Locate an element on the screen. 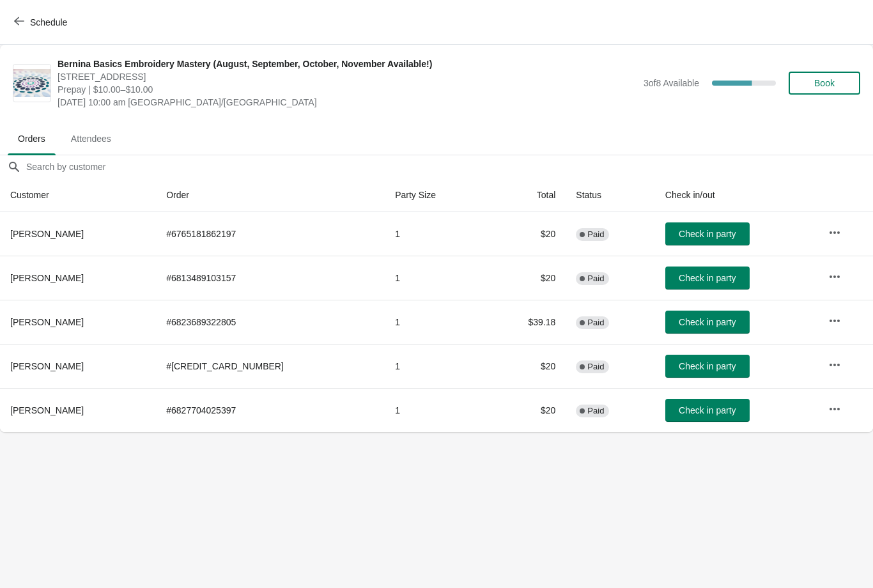 The height and width of the screenshot is (588, 873). button: Schedule is located at coordinates (42, 22).